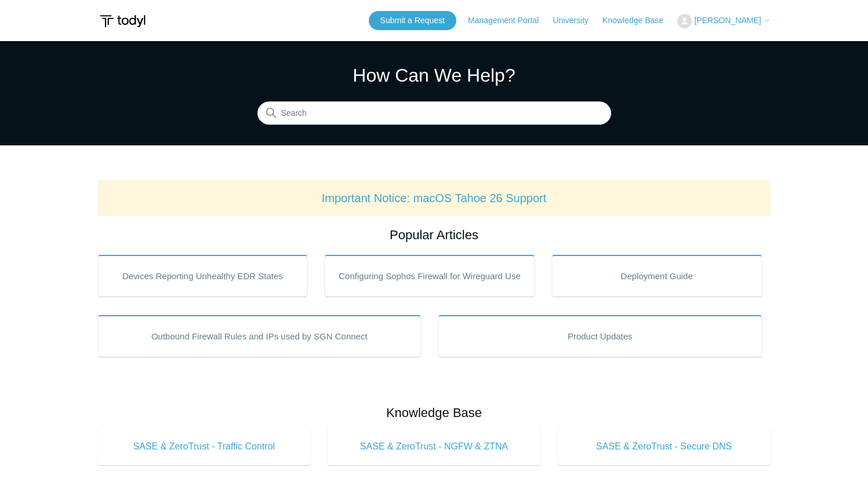 This screenshot has width=868, height=479. Describe the element at coordinates (260, 336) in the screenshot. I see `a: Outbound Firewall Rules and IPs used by SGN Connect` at that location.